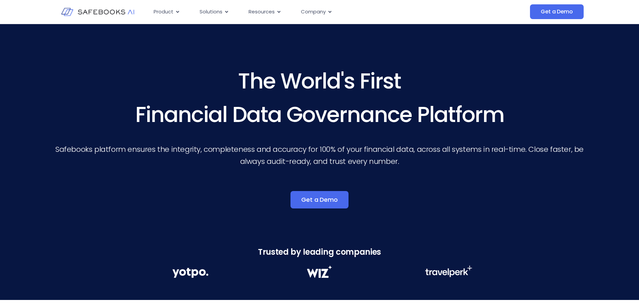 This screenshot has height=308, width=639. I want to click on img: Financial Data Governance 1, so click(190, 273).